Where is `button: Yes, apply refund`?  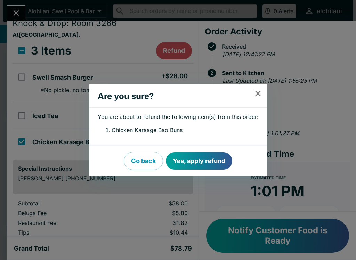
button: Yes, apply refund is located at coordinates (199, 161).